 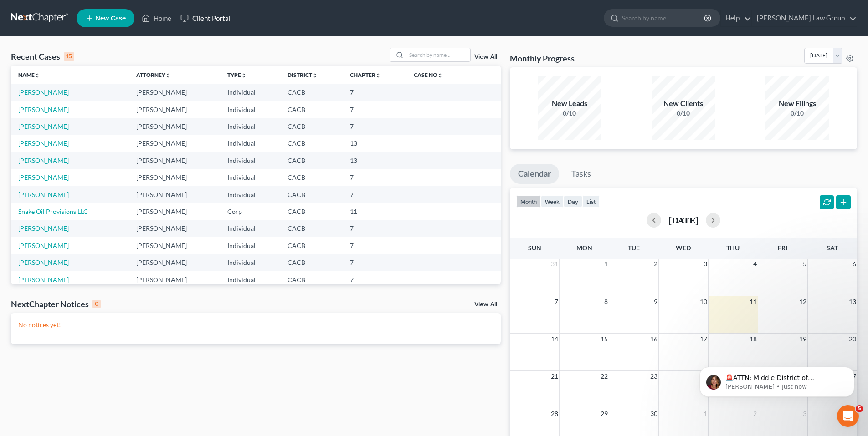 I want to click on span: 5, so click(x=805, y=264).